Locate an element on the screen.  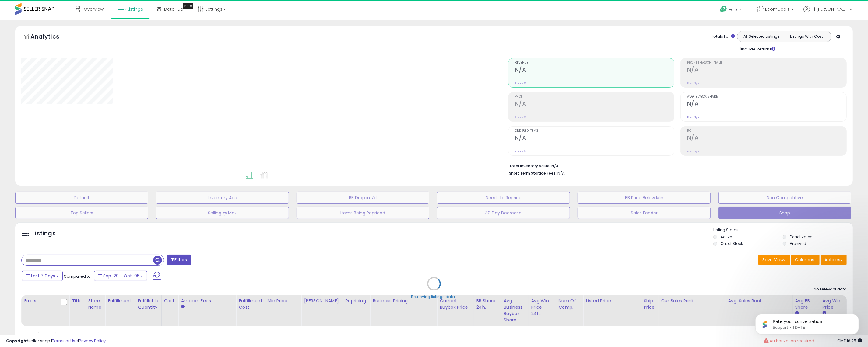
button: Default is located at coordinates (81, 198).